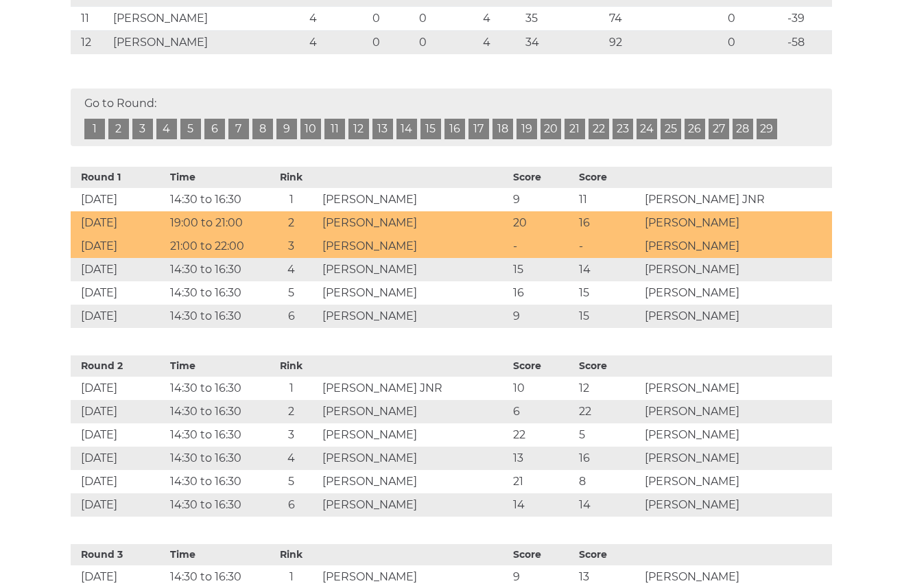  I want to click on a: 14, so click(407, 129).